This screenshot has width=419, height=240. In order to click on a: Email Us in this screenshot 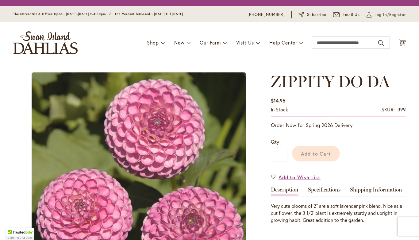, I will do `click(347, 15)`.